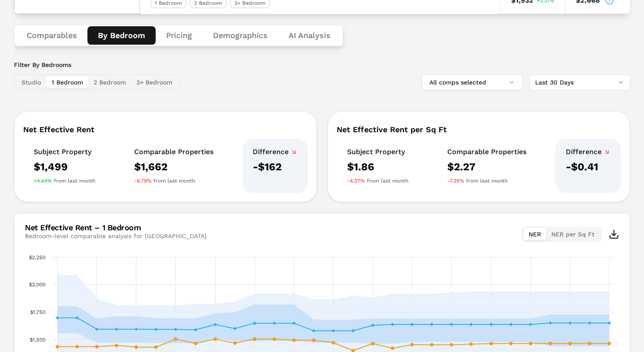 The height and width of the screenshot is (352, 644). Describe the element at coordinates (179, 36) in the screenshot. I see `button: Pricing` at that location.